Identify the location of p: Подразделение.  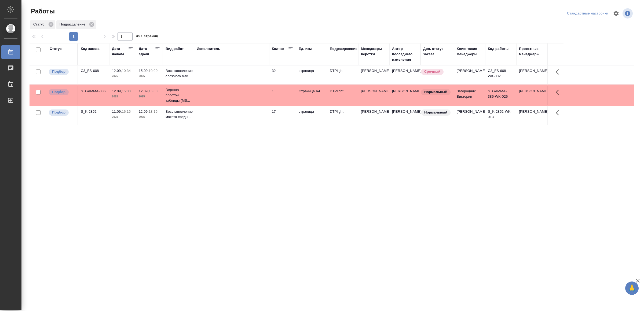
(73, 24).